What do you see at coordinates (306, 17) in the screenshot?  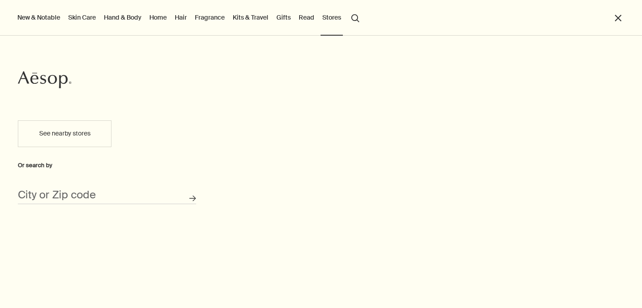 I see `a: Read` at bounding box center [306, 17].